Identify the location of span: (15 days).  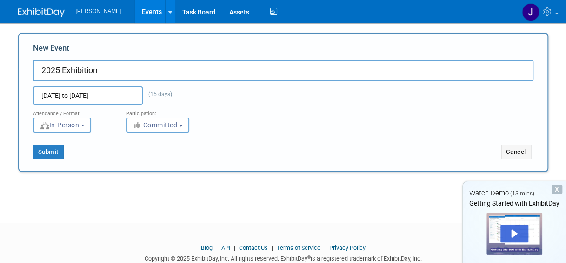
(157, 94).